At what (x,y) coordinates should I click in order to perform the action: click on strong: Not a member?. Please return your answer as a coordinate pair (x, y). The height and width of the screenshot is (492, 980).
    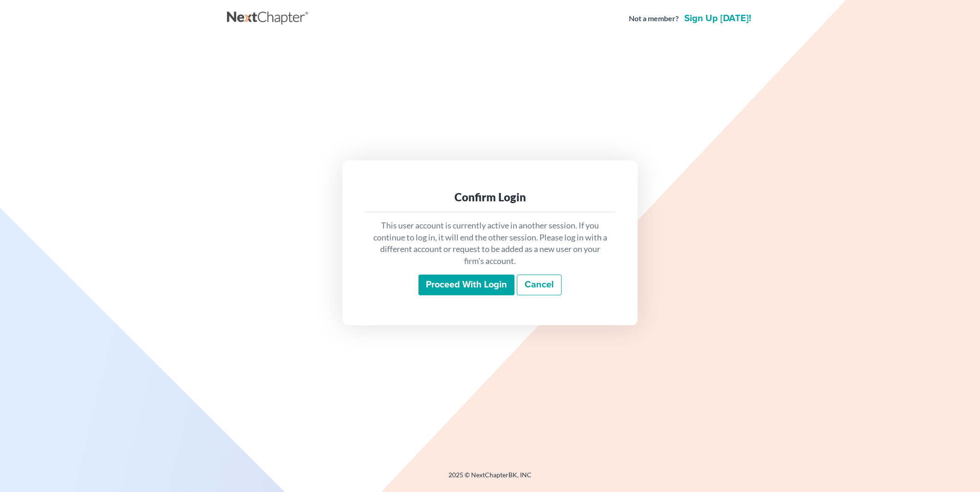
    Looking at the image, I should click on (653, 18).